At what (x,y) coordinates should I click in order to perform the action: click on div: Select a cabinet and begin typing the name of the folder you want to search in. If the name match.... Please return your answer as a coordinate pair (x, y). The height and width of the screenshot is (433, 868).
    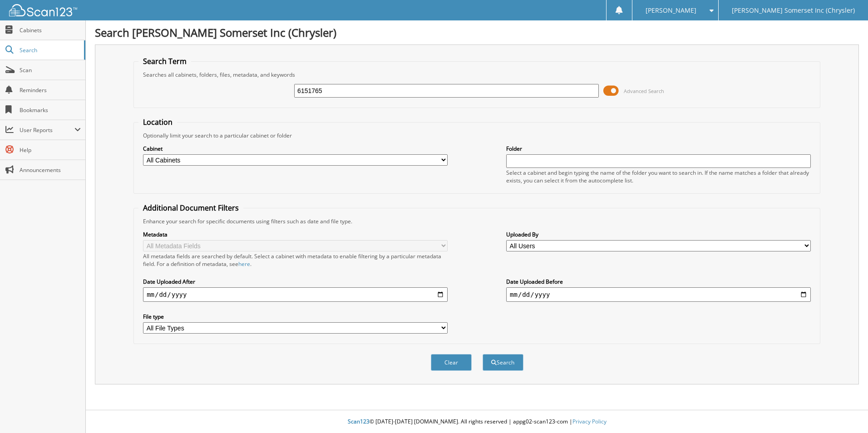
    Looking at the image, I should click on (658, 177).